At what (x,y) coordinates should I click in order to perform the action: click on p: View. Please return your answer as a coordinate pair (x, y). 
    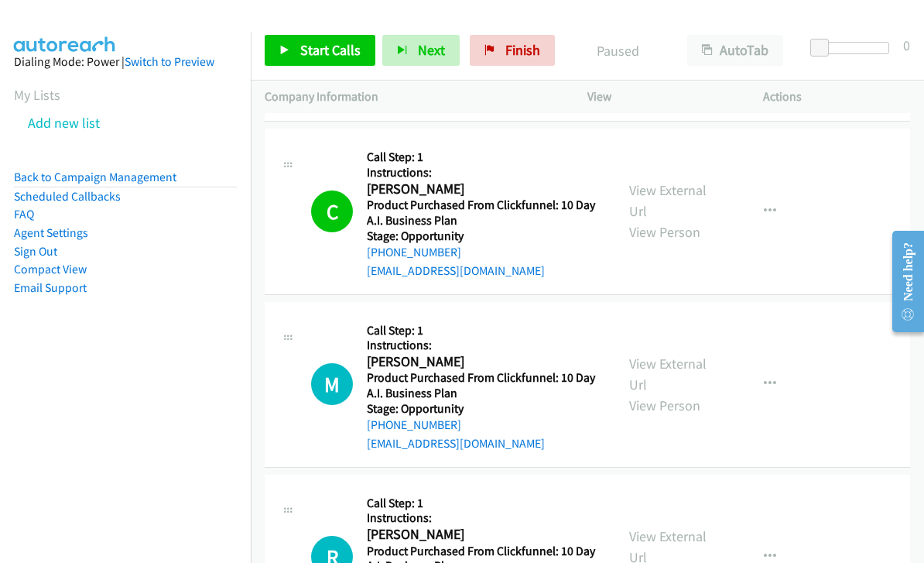
    Looking at the image, I should click on (661, 97).